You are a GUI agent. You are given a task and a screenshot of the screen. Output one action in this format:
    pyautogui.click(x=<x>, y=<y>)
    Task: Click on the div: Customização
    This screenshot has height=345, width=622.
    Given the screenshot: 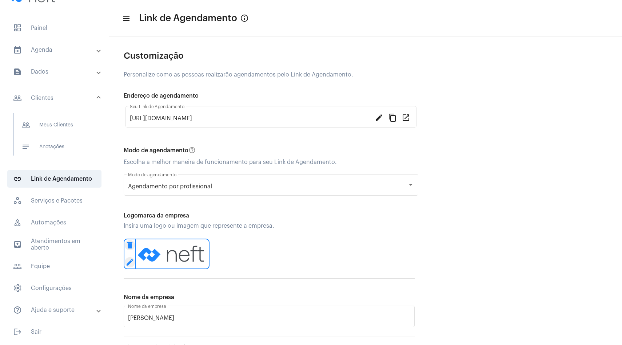 What is the action you would take?
    pyautogui.click(x=271, y=56)
    